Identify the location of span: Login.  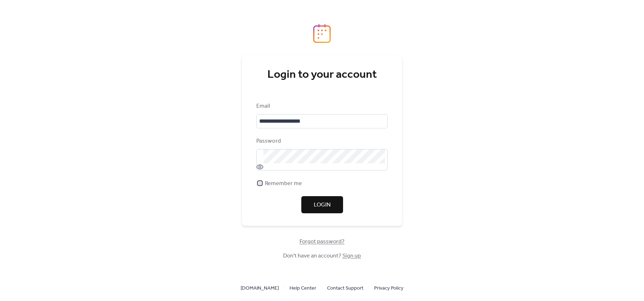
(322, 205).